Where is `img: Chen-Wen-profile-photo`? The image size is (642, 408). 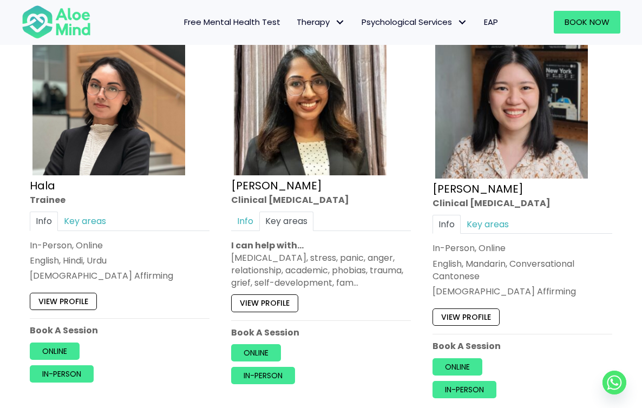
img: Chen-Wen-profile-photo is located at coordinates (511, 101).